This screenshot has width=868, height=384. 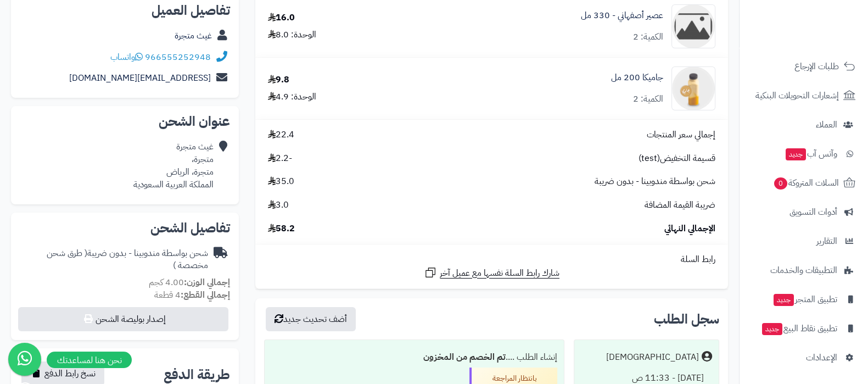 I want to click on span: العملاء, so click(x=826, y=125).